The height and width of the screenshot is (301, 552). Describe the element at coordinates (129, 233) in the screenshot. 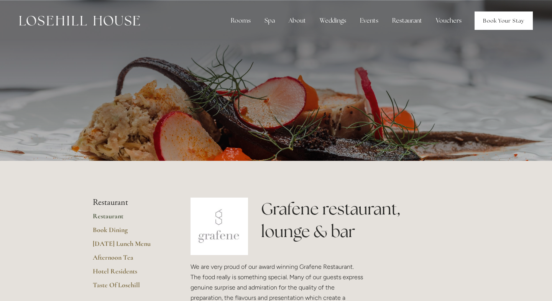

I see `a: Book Dining` at that location.